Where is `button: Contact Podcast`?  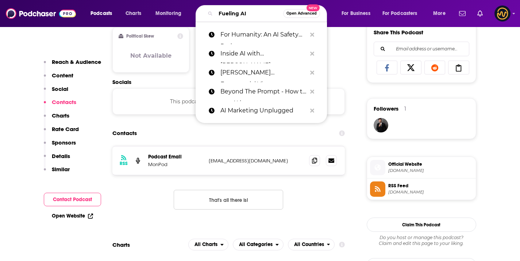 button: Contact Podcast is located at coordinates (72, 199).